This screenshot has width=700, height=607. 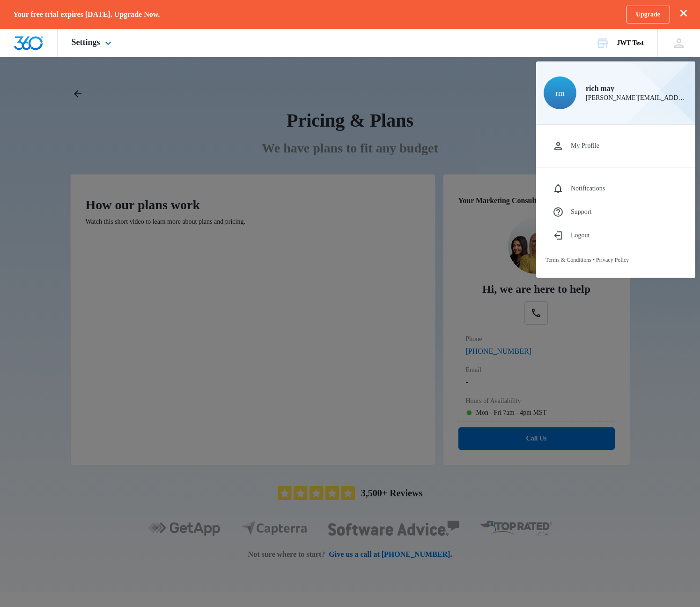 I want to click on div: Notifications, so click(x=588, y=189).